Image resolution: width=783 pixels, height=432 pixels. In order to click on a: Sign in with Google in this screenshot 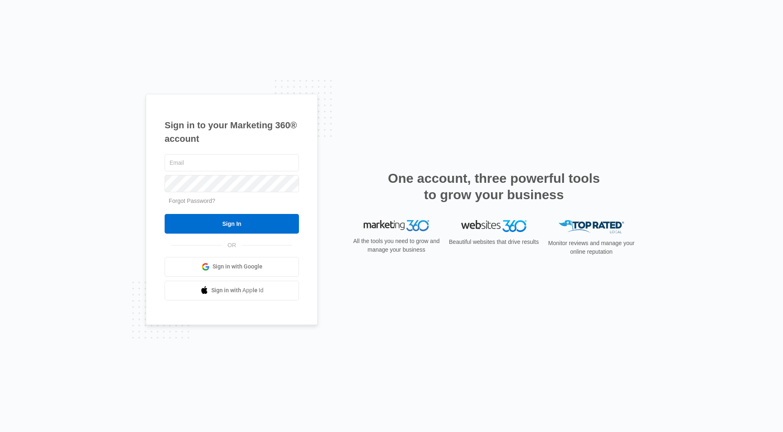, I will do `click(232, 267)`.